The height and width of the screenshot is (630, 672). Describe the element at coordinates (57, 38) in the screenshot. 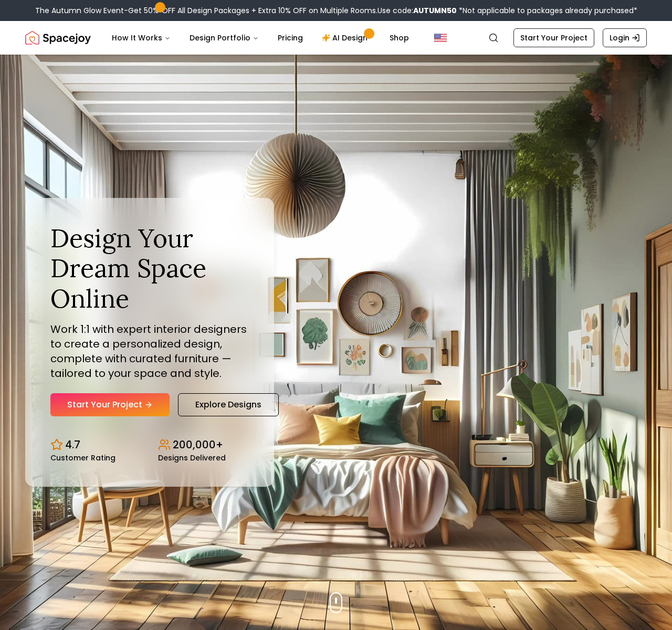

I see `img: Spacejoy Logo` at that location.